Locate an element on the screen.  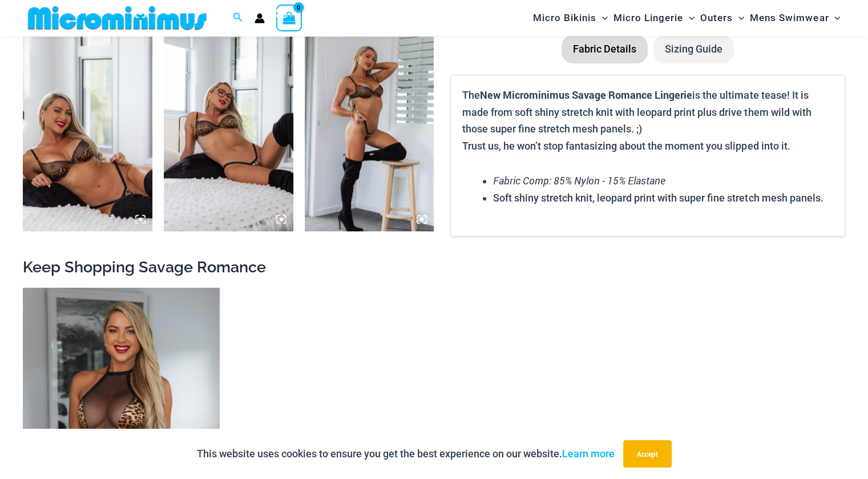
img: Savage Romance Leopard 1052 Underwire Bra 6512 Micro 02 is located at coordinates (369, 133).